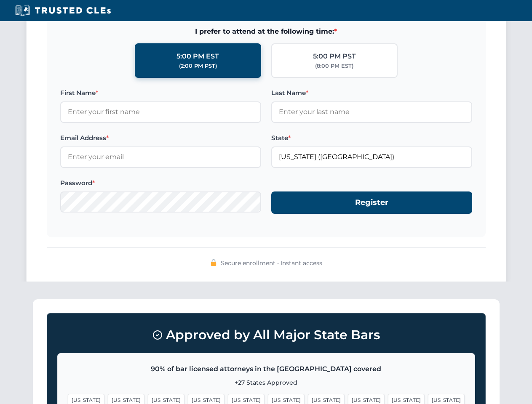  What do you see at coordinates (371, 112) in the screenshot?
I see `input: Enter your last name` at bounding box center [371, 112].